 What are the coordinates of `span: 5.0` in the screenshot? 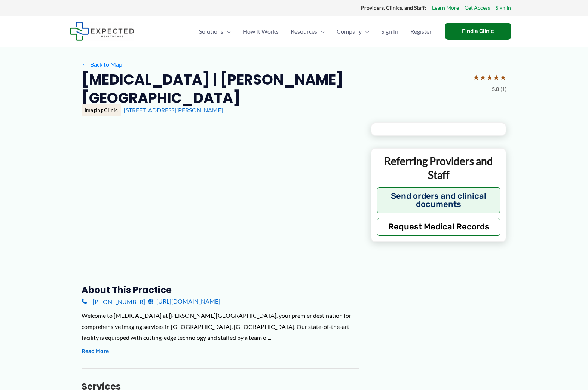 It's located at (495, 89).